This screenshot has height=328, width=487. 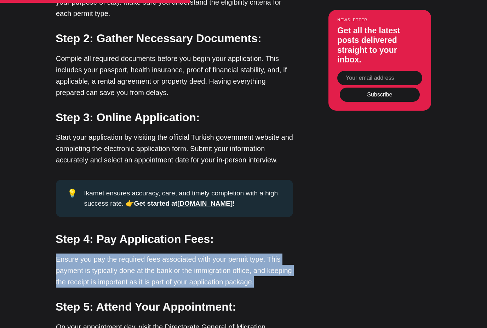 What do you see at coordinates (159, 38) in the screenshot?
I see `strong: Step 2: Gather Necessary Documents:` at bounding box center [159, 38].